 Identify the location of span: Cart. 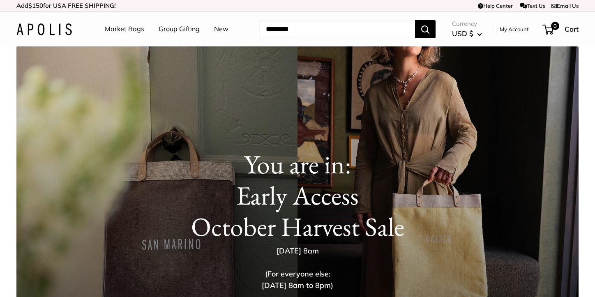
(571, 29).